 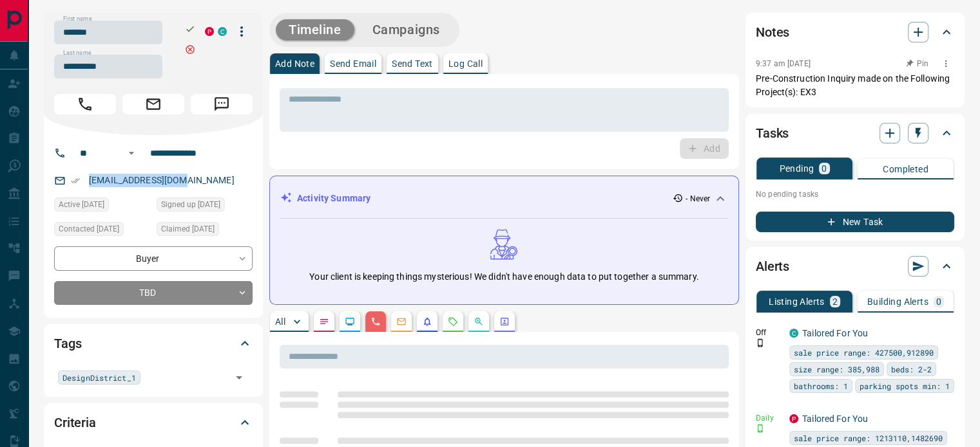 I want to click on span: Call, so click(x=85, y=105).